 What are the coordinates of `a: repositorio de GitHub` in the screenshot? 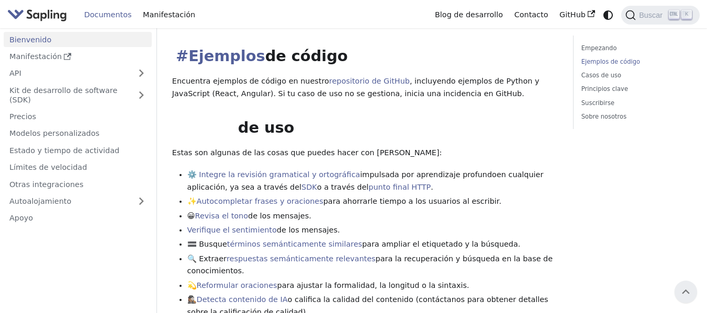 It's located at (369, 81).